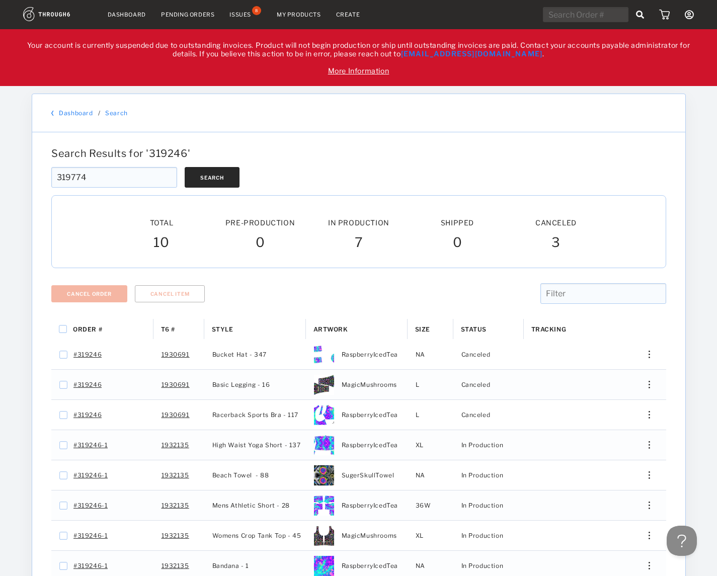 This screenshot has width=717, height=576. I want to click on div: 36W, so click(429, 505).